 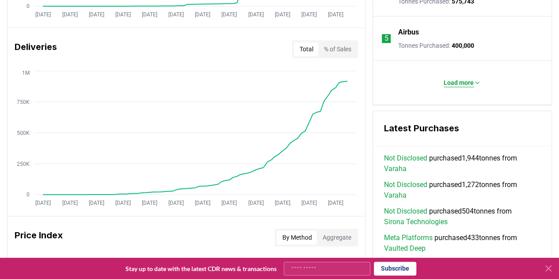 What do you see at coordinates (337, 49) in the screenshot?
I see `button: % of Sales` at bounding box center [337, 49].